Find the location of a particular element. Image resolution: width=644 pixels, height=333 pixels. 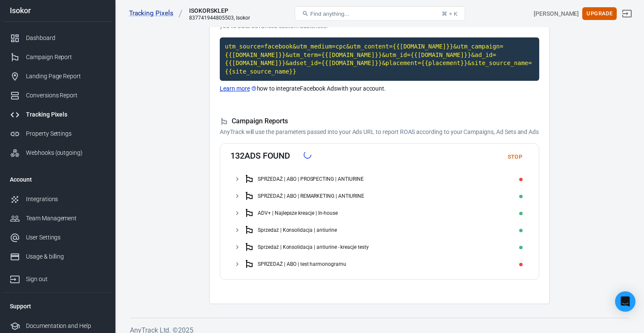

div: Sprzedaż | Konsolidacja | antiurine - kreacje testy is located at coordinates (313, 247).